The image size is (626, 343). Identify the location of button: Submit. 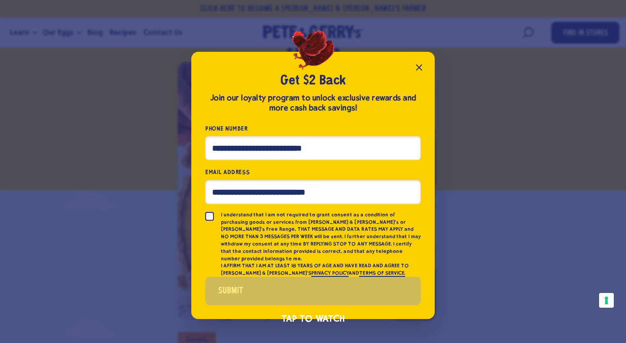
(313, 290).